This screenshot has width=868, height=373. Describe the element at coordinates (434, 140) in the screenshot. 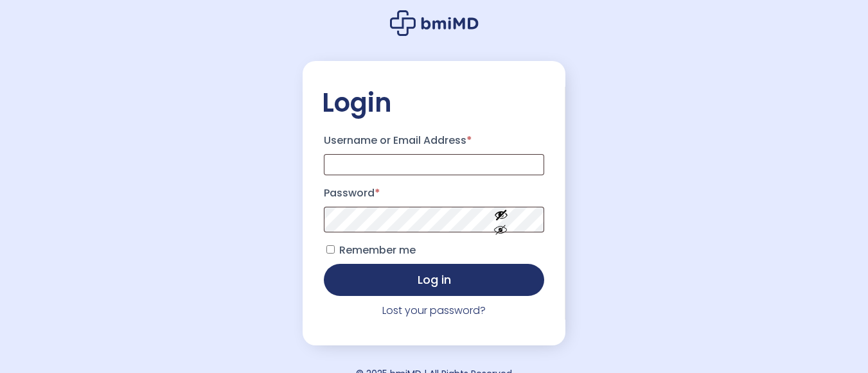

I see `label: Username or Email Address` at that location.